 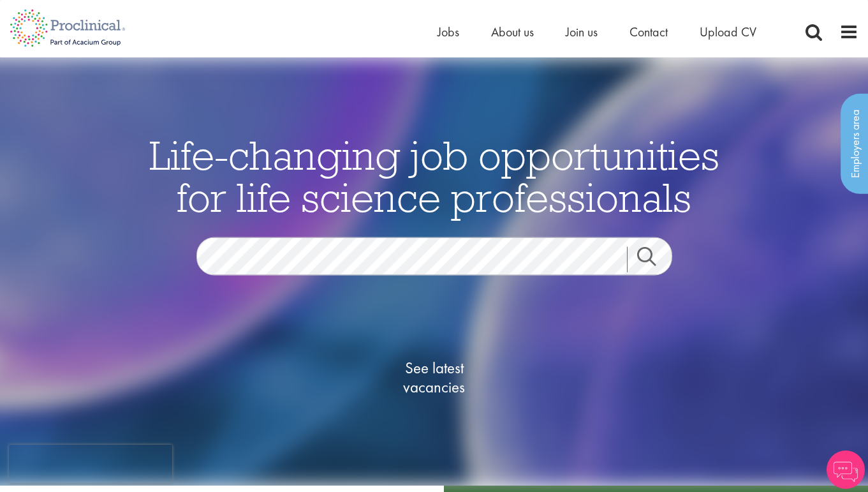 I want to click on a: About us, so click(x=512, y=32).